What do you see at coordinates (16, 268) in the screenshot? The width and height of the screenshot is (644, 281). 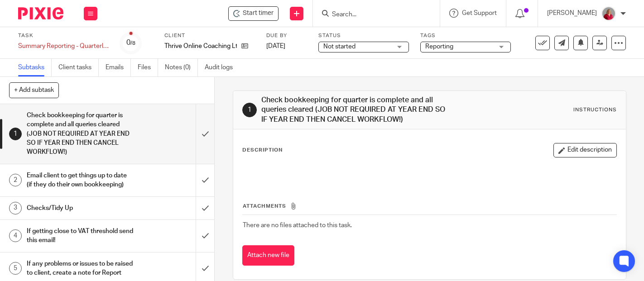 I see `div: 5` at bounding box center [16, 268].